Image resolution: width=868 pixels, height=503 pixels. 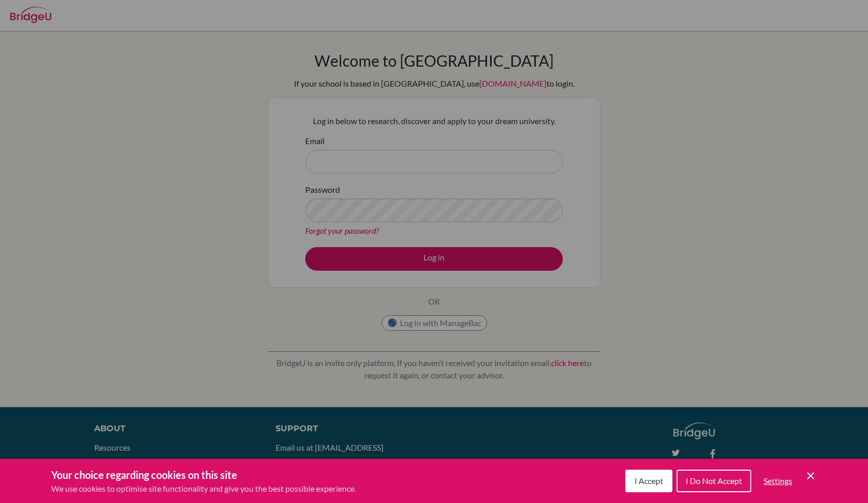 I want to click on h3: Your choice regarding cookies on this site, so click(x=203, y=475).